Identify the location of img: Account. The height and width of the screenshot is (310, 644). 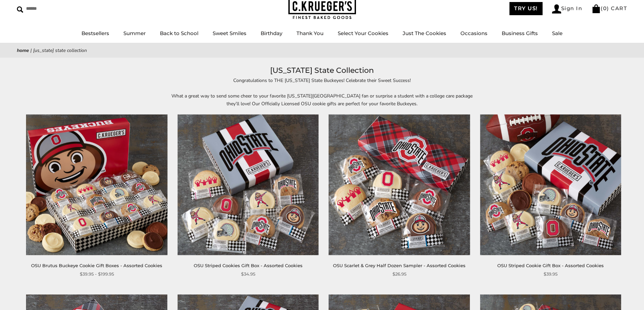
(556, 9).